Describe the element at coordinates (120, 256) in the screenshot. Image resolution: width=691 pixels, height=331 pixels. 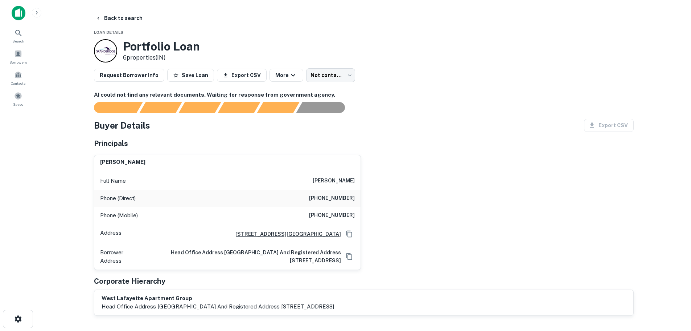
I see `p: Borrower Address` at that location.